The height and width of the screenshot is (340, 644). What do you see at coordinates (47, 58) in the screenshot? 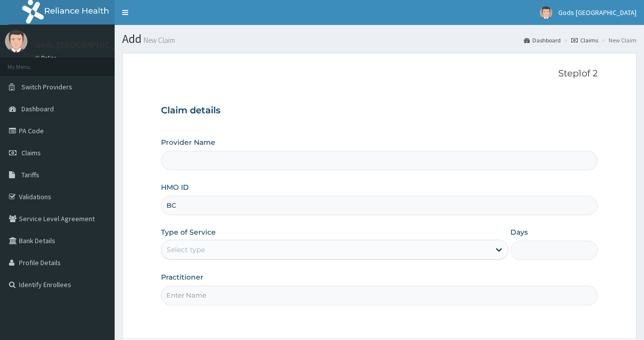
I see `a: Online` at bounding box center [47, 58].